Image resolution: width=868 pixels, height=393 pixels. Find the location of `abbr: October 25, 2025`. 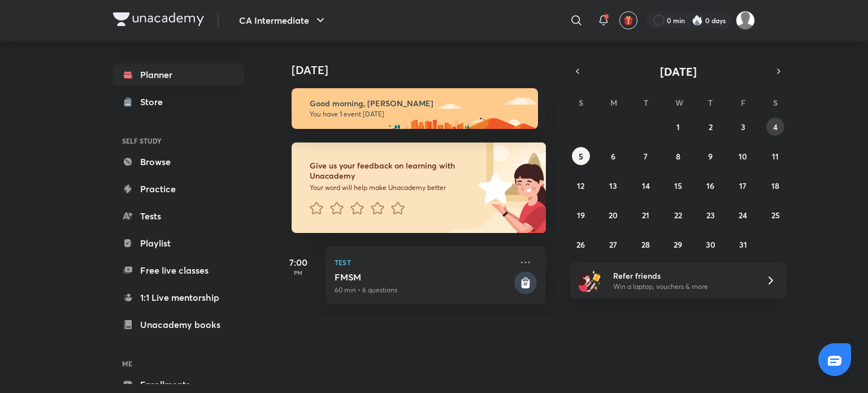

abbr: October 25, 2025 is located at coordinates (775, 215).